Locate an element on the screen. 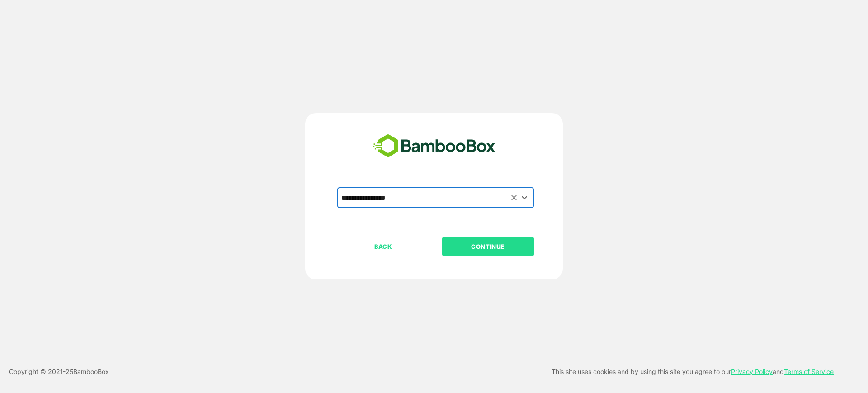 The image size is (868, 393). a: Privacy Policy is located at coordinates (752, 371).